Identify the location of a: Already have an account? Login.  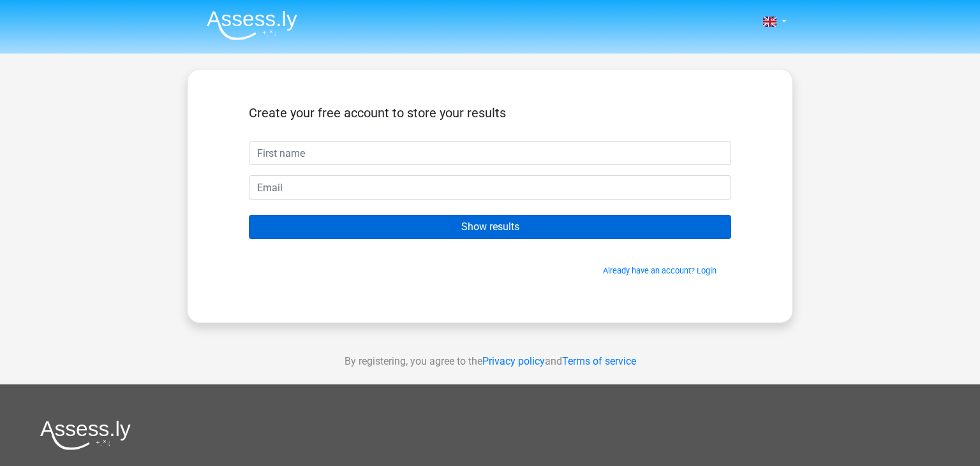
(660, 270).